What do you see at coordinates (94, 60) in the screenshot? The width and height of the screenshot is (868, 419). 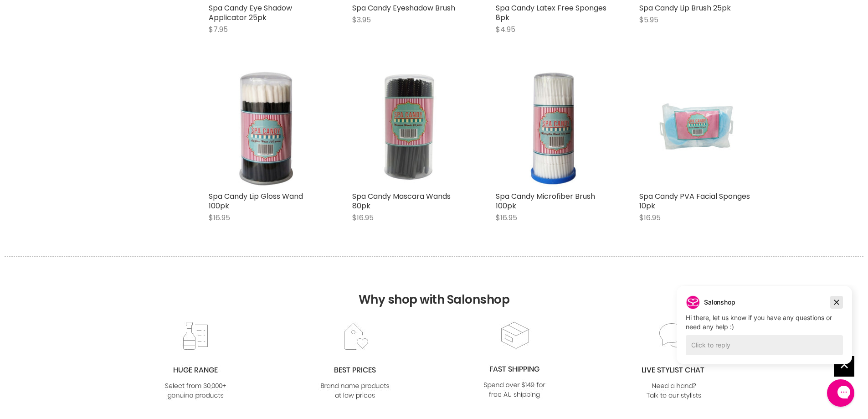 I see `div: Reply to the campaigns` at bounding box center [94, 60].